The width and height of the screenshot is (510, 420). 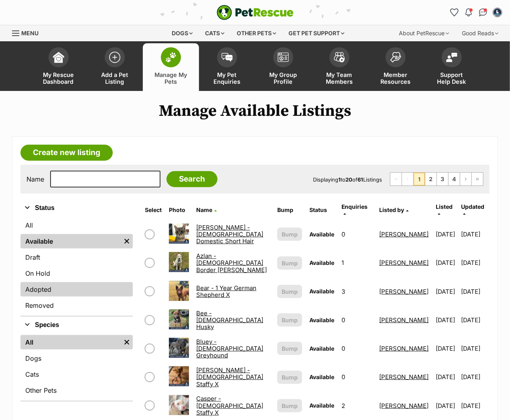 I want to click on a: Dogs, so click(x=77, y=358).